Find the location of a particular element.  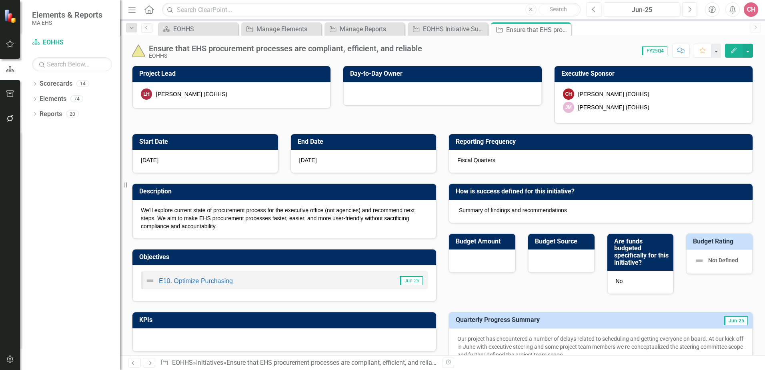

div: LH is located at coordinates (146, 94).